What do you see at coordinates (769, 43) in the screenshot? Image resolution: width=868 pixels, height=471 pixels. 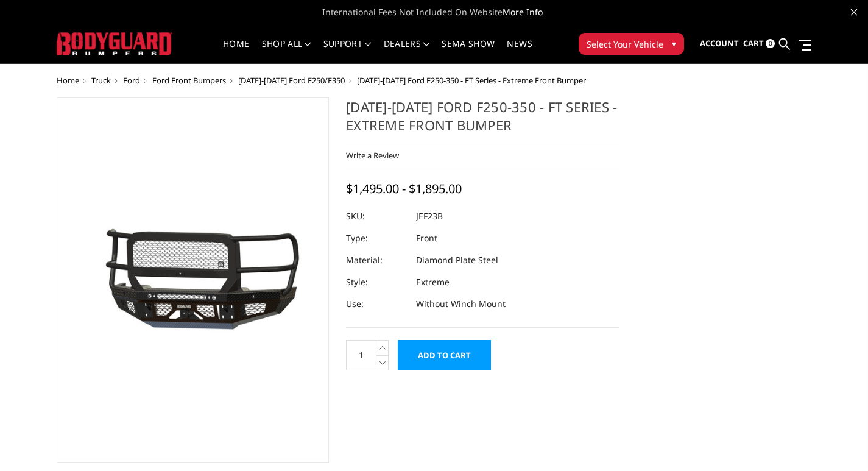 I see `span: 0` at bounding box center [769, 43].